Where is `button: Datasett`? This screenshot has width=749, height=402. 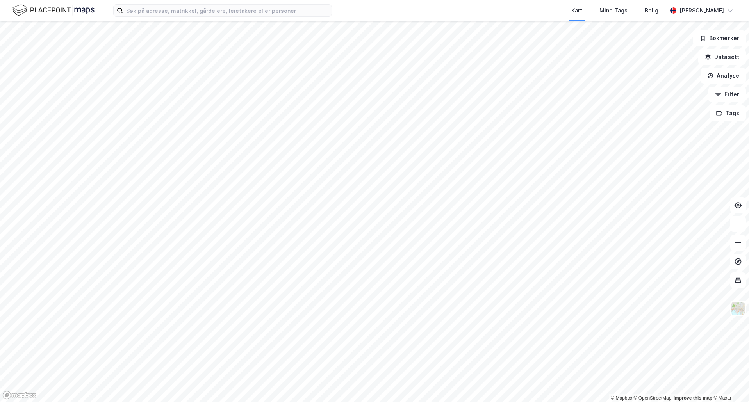 button: Datasett is located at coordinates (722, 57).